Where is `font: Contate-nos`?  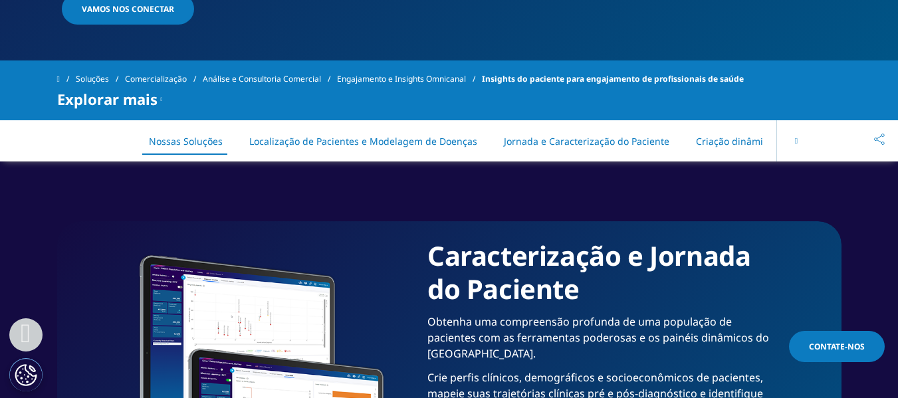 font: Contate-nos is located at coordinates (837, 346).